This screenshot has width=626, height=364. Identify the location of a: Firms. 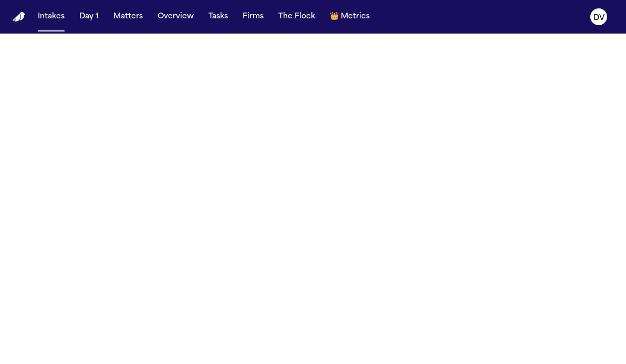
(253, 17).